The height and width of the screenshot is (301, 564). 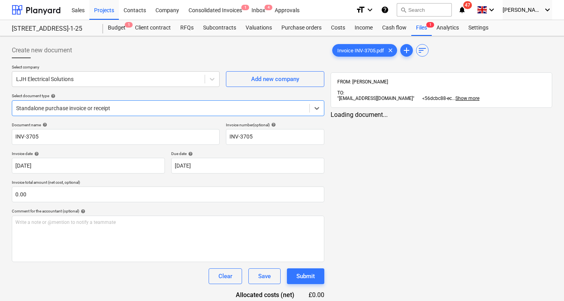 I want to click on span: clear, so click(x=390, y=50).